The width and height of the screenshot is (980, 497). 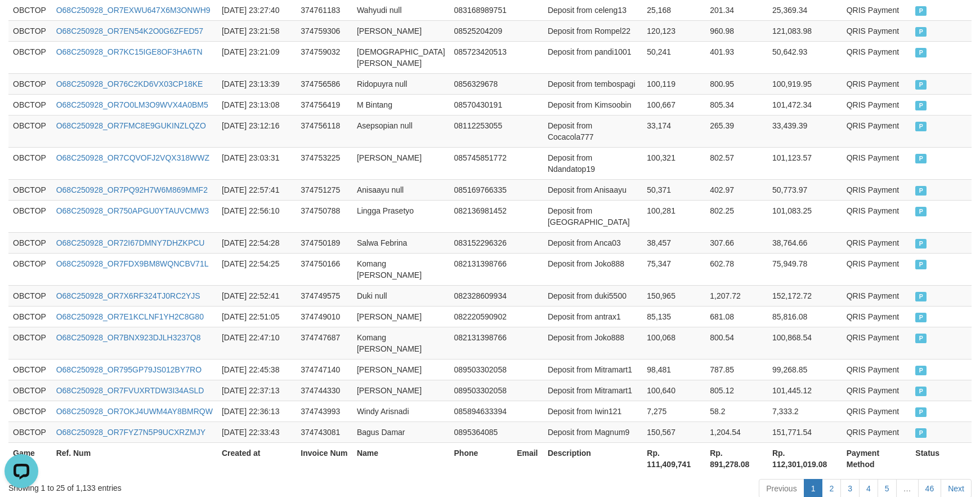 What do you see at coordinates (130, 243) in the screenshot?
I see `a: O68C250928_OR72I67DMNY7DHZKPCU` at bounding box center [130, 243].